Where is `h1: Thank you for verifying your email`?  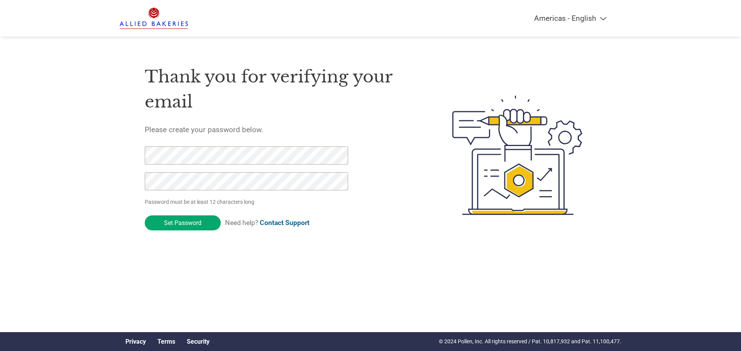
h1: Thank you for verifying your email is located at coordinates (280, 89).